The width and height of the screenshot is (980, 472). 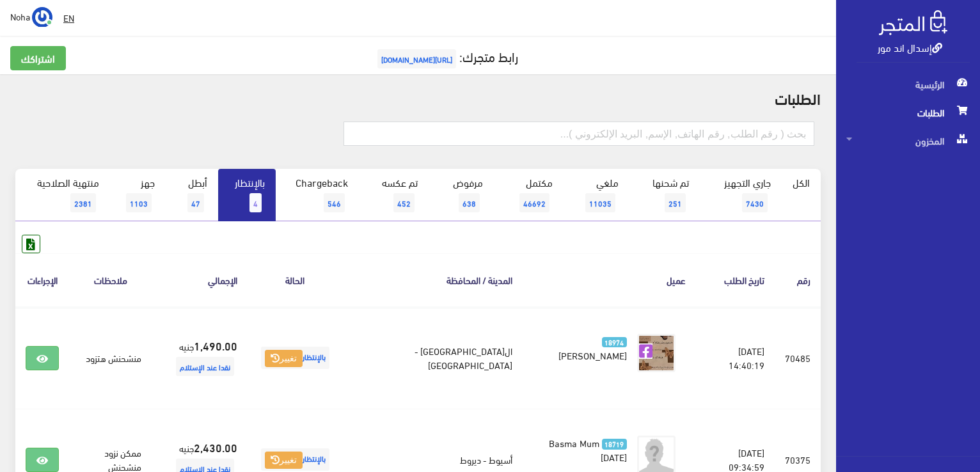 I want to click on a: ملغي11035, so click(x=596, y=195).